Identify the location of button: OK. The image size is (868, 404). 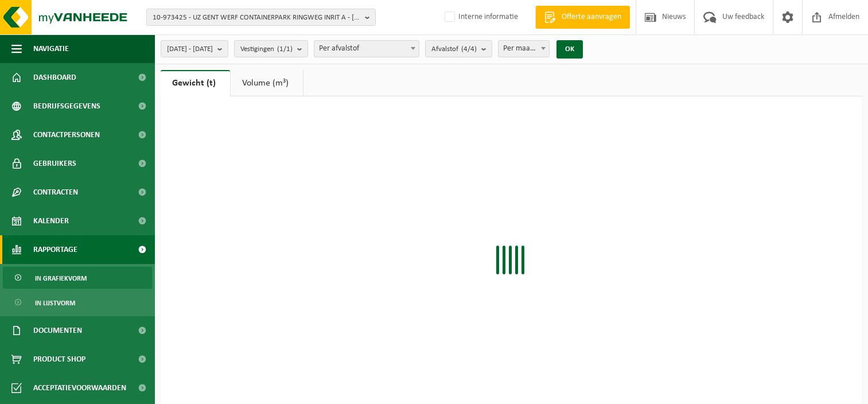
(570, 49).